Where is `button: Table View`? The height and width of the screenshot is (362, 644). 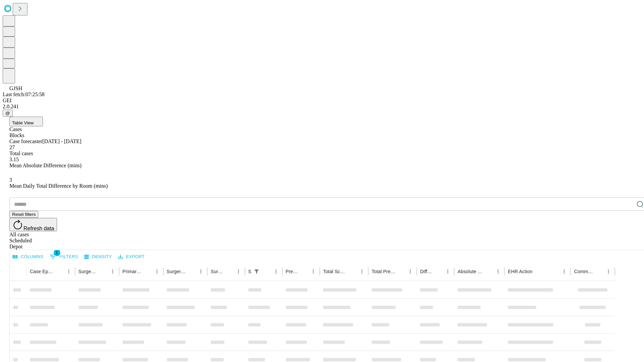
button: Table View is located at coordinates (26, 121).